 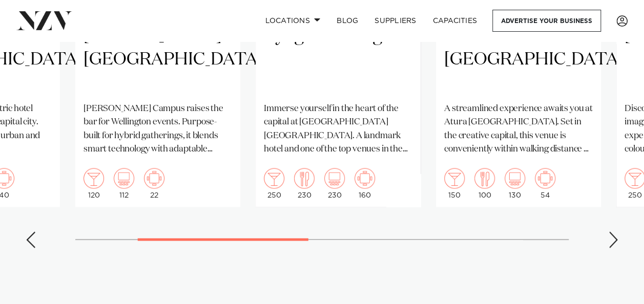 I want to click on div: 130, so click(x=515, y=184).